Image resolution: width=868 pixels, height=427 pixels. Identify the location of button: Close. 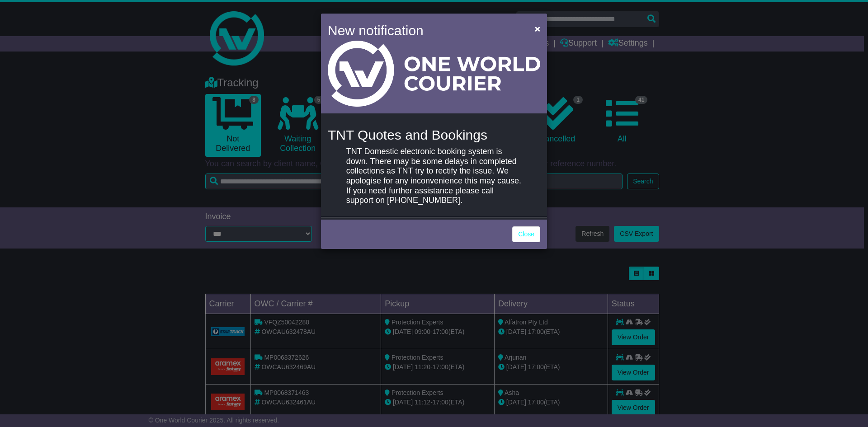
(537, 28).